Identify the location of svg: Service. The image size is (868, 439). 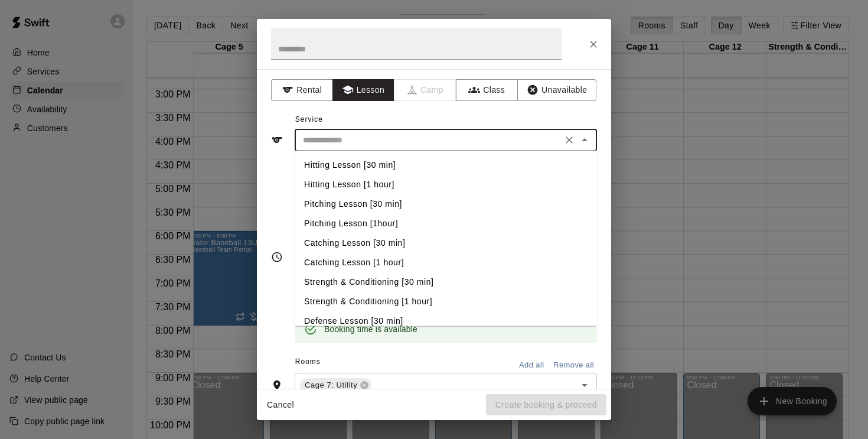
(277, 140).